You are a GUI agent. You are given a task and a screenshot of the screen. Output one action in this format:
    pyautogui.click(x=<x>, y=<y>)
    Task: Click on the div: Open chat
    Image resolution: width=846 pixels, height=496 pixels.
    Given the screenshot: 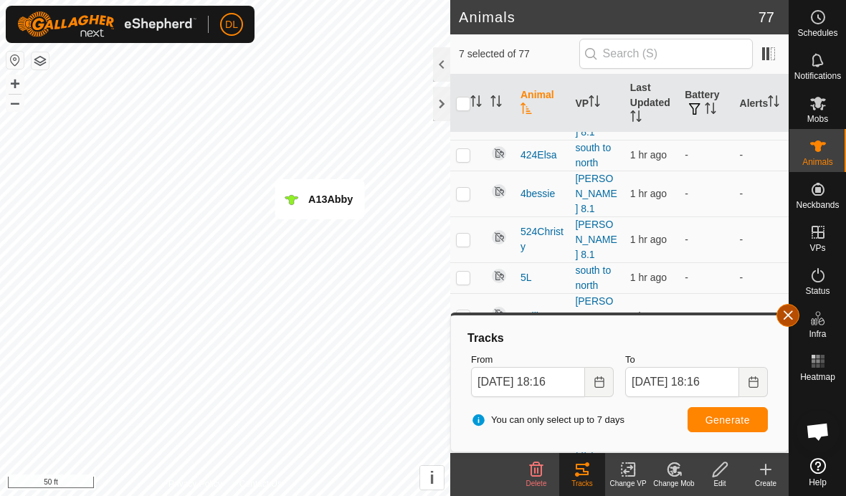 What is the action you would take?
    pyautogui.click(x=818, y=431)
    